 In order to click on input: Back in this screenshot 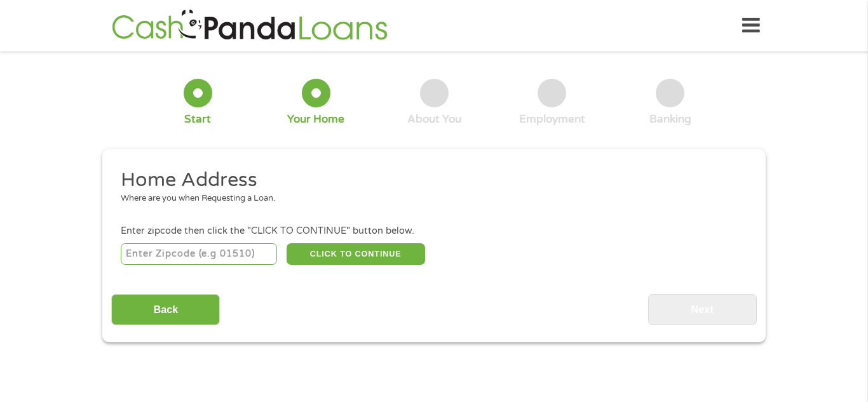, I will do `click(165, 309)`.